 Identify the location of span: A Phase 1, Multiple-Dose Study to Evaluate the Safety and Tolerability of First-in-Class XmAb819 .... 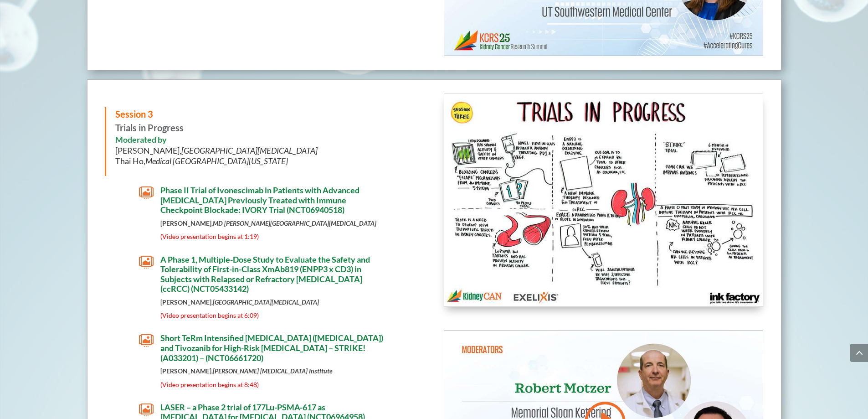
(265, 274).